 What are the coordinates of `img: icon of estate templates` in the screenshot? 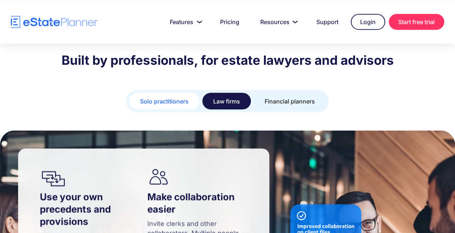 It's located at (85, 177).